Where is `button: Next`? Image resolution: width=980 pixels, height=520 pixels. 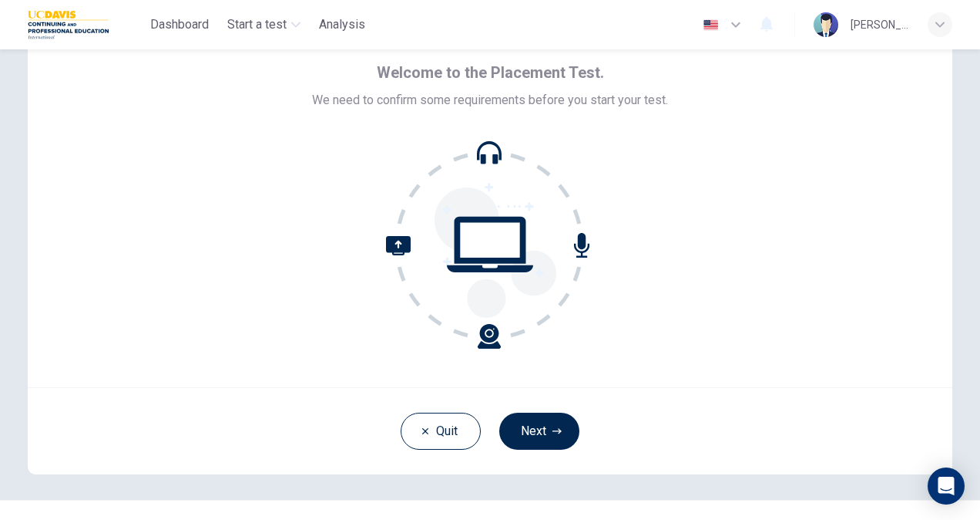 button: Next is located at coordinates (539, 431).